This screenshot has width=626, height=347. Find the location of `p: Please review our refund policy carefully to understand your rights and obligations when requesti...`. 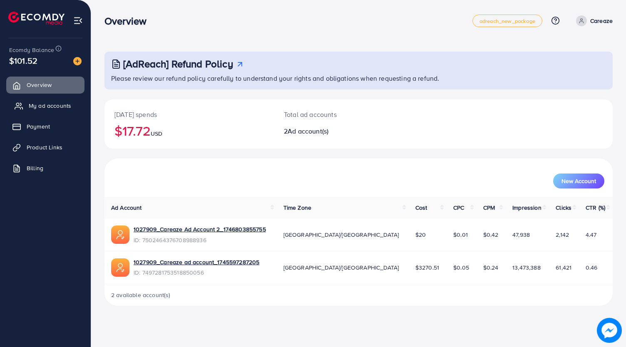

p: Please review our refund policy carefully to understand your rights and obligations when requesti... is located at coordinates (359, 78).